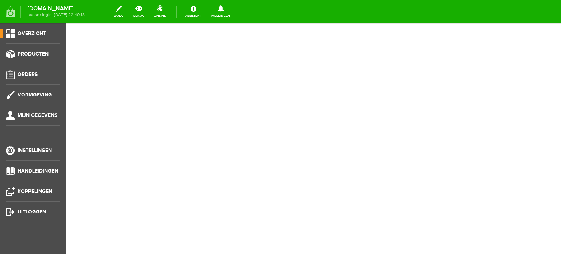 The height and width of the screenshot is (254, 561). Describe the element at coordinates (193, 12) in the screenshot. I see `a: Assistent` at that location.